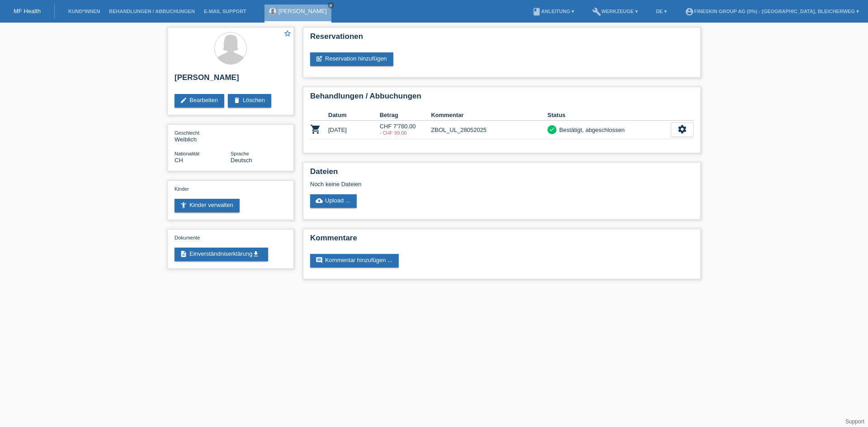  I want to click on i: post_add, so click(319, 59).